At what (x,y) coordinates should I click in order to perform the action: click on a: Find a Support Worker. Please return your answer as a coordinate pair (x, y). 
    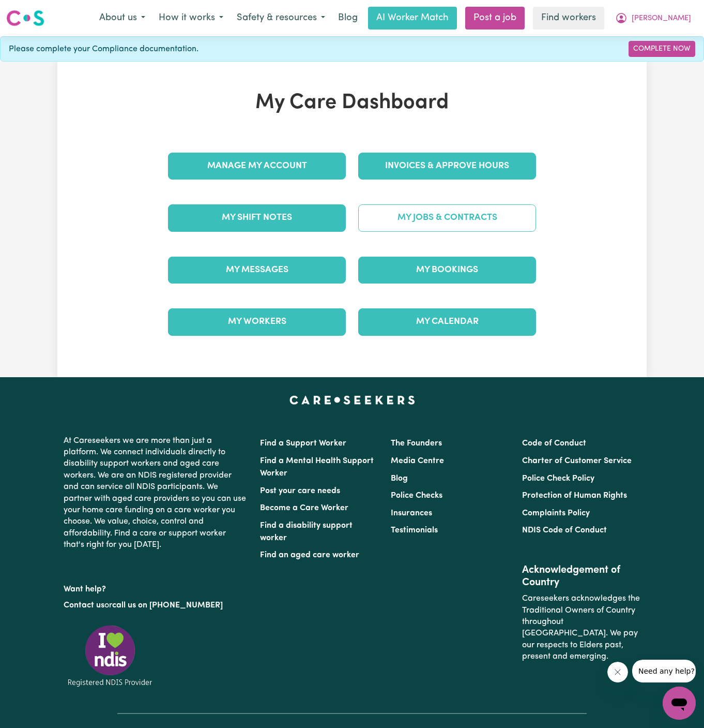
    Looking at the image, I should click on (303, 443).